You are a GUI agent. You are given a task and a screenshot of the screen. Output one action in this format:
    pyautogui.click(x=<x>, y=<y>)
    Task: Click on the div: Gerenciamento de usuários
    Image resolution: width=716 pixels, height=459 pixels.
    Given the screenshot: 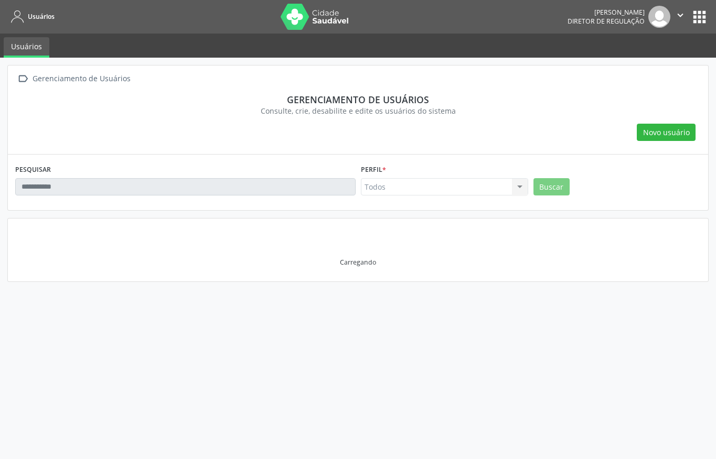 What is the action you would take?
    pyautogui.click(x=358, y=100)
    